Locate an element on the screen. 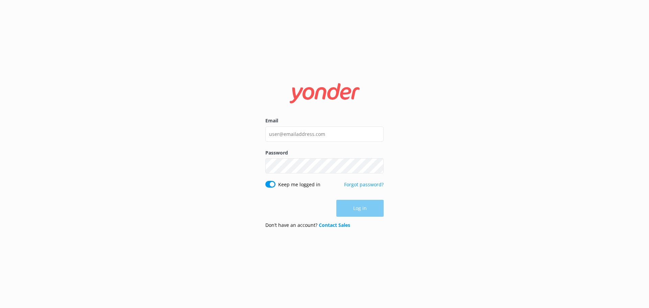 The image size is (649, 308). label: Password is located at coordinates (324, 153).